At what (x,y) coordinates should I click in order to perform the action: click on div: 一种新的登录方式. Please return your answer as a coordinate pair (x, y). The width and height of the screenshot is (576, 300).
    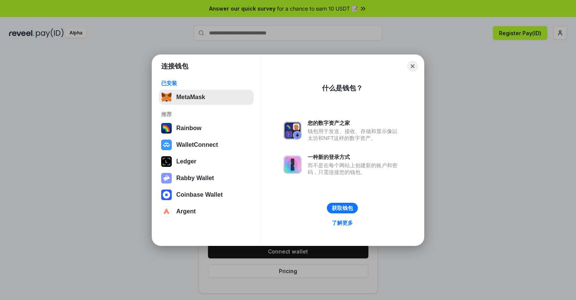
    Looking at the image, I should click on (355, 157).